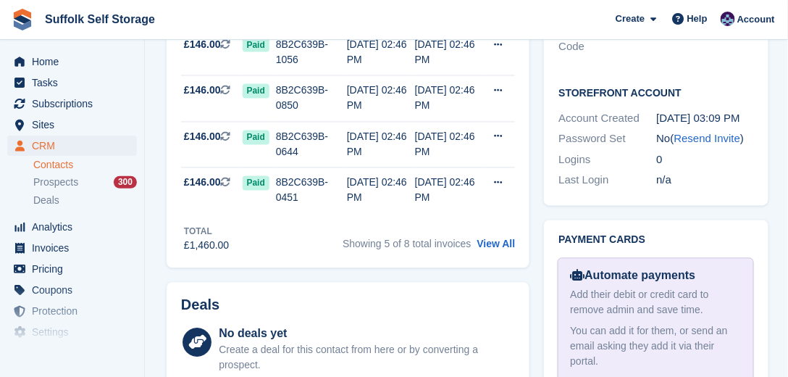 Image resolution: width=788 pixels, height=377 pixels. I want to click on div: 8B2C639B-0850, so click(311, 98).